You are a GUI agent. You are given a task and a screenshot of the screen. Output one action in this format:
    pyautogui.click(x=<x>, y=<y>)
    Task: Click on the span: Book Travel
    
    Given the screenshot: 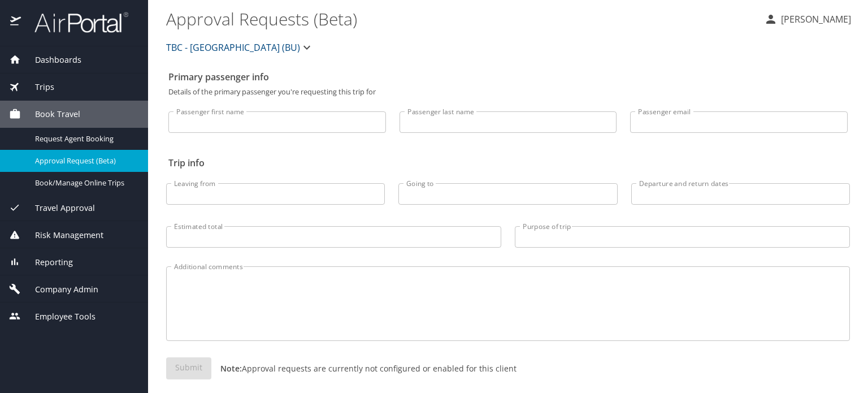 What is the action you would take?
    pyautogui.click(x=51, y=114)
    